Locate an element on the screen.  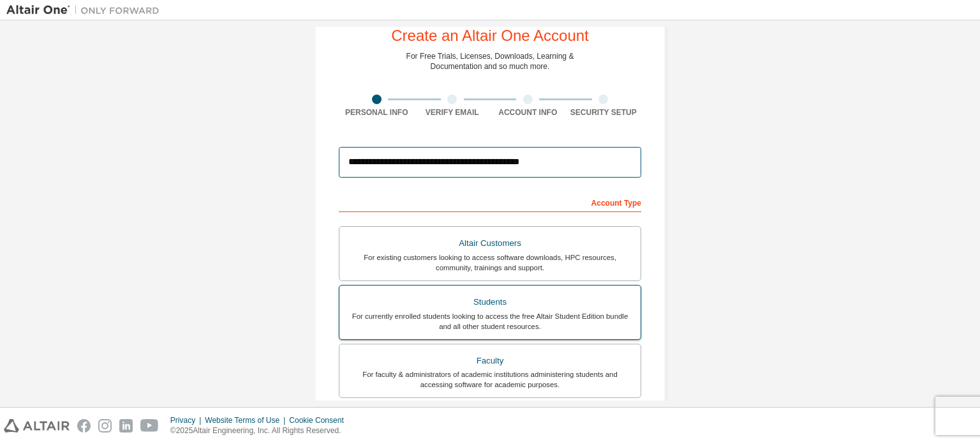
div: Account Type is located at coordinates (490, 202).